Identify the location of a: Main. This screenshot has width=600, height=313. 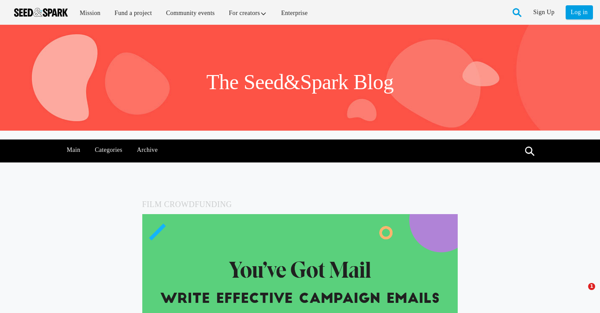
(74, 150).